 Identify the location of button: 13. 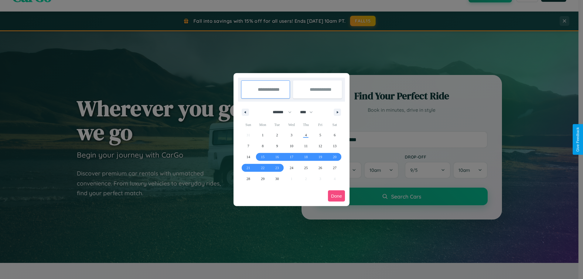
(335, 146).